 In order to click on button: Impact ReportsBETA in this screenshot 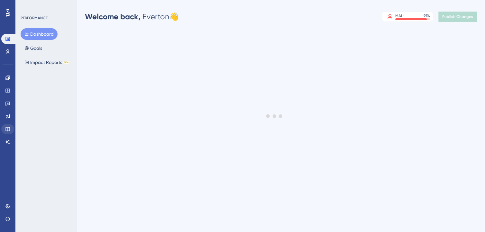, I will do `click(47, 62)`.